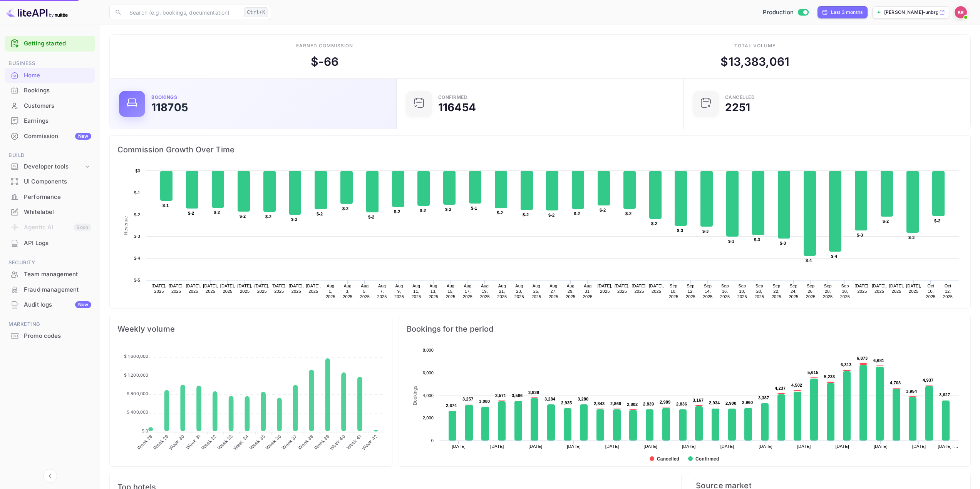  What do you see at coordinates (49, 289) in the screenshot?
I see `a: Fraud management` at bounding box center [49, 289].